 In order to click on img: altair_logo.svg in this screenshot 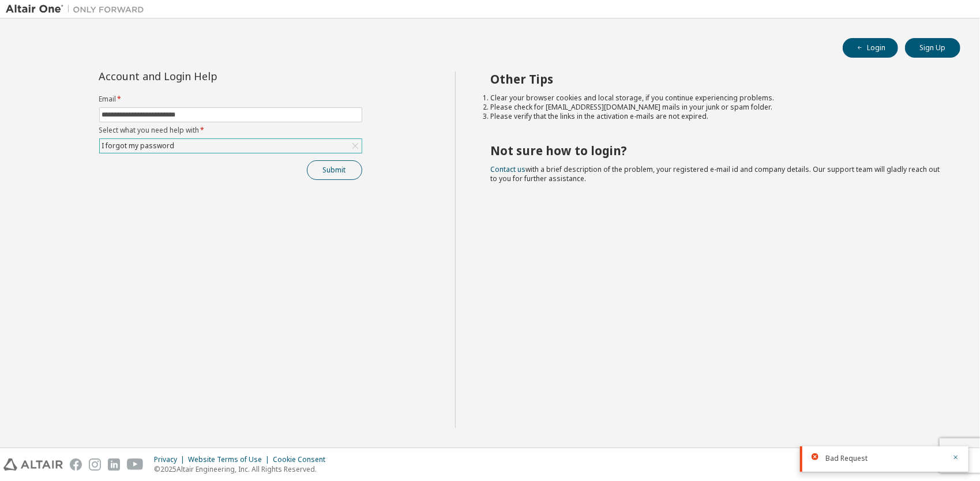, I will do `click(33, 464)`.